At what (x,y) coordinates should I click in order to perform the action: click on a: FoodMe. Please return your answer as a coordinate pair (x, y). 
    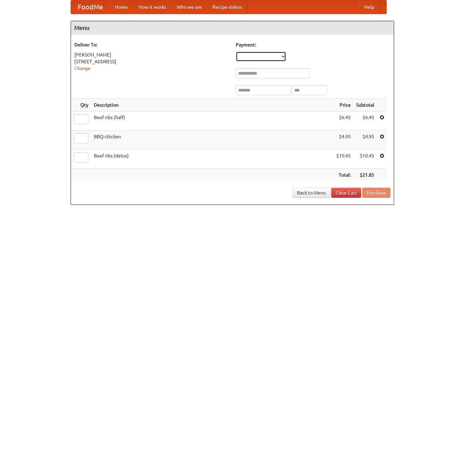
    Looking at the image, I should click on (90, 7).